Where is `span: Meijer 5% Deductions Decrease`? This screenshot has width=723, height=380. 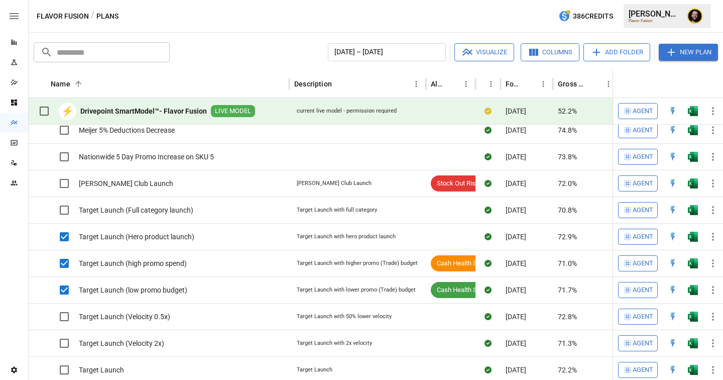
span: Meijer 5% Deductions Decrease is located at coordinates (127, 130).